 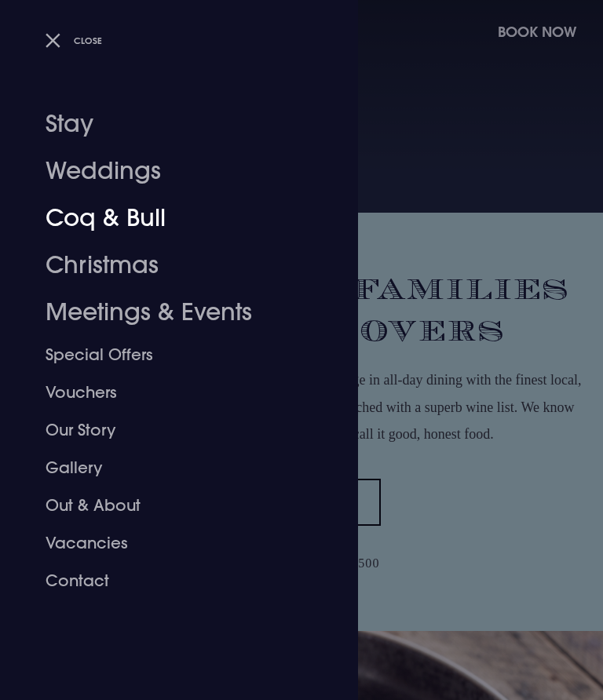 I want to click on span: Close, so click(x=88, y=40).